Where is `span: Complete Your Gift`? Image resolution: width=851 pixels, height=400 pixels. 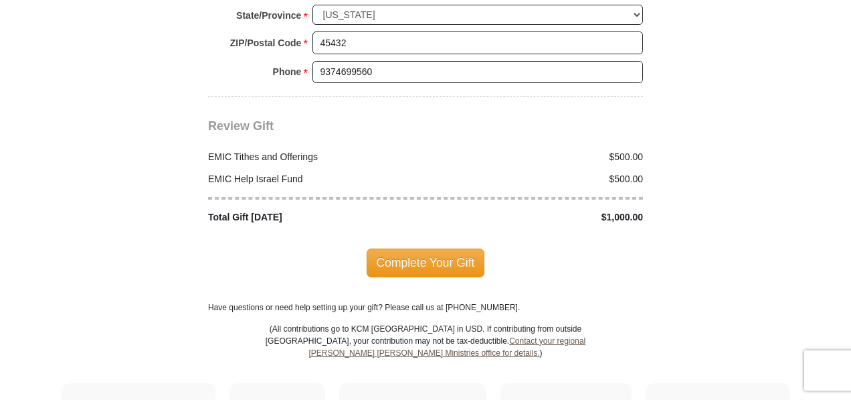
span: Complete Your Gift is located at coordinates (426, 262).